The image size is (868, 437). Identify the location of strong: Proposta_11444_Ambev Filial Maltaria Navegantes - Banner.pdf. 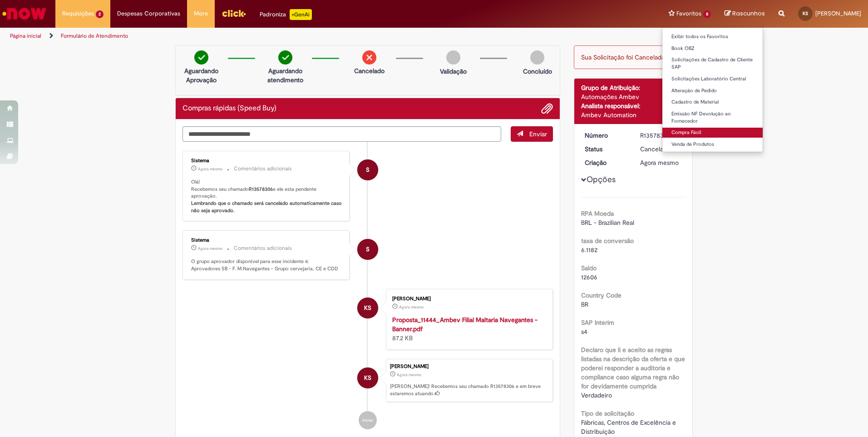
(465, 324).